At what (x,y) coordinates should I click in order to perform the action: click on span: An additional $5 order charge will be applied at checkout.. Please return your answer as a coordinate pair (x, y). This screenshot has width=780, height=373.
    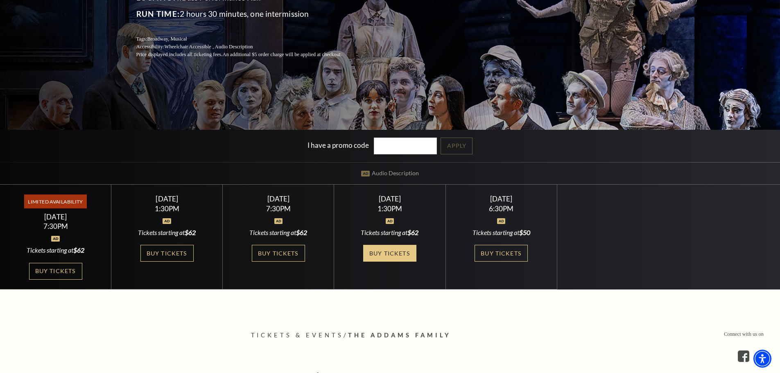
    Looking at the image, I should click on (282, 54).